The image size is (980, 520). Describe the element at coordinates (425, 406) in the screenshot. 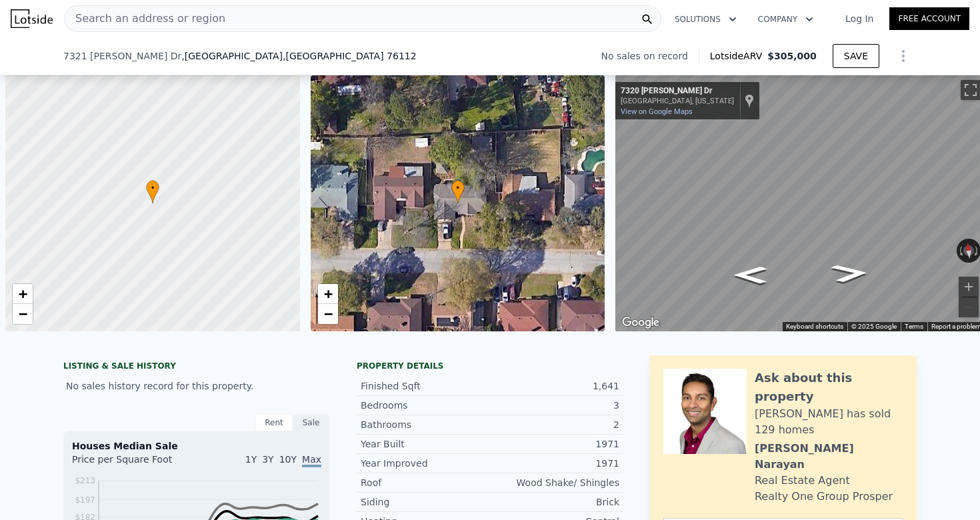

I see `div: Bedrooms` at that location.